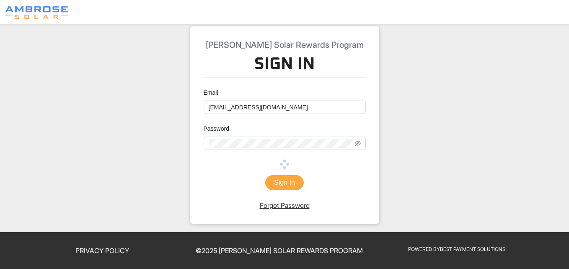  I want to click on a: Privacy Policy, so click(102, 251).